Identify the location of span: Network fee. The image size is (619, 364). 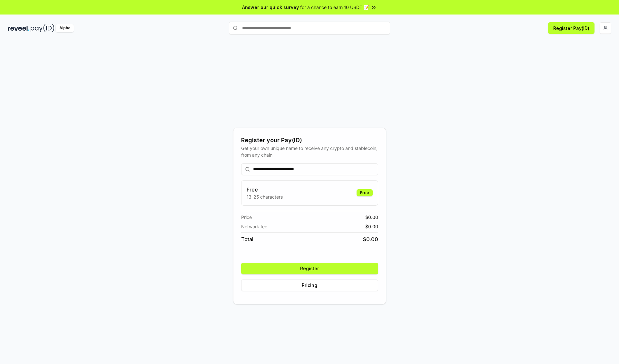
(254, 226).